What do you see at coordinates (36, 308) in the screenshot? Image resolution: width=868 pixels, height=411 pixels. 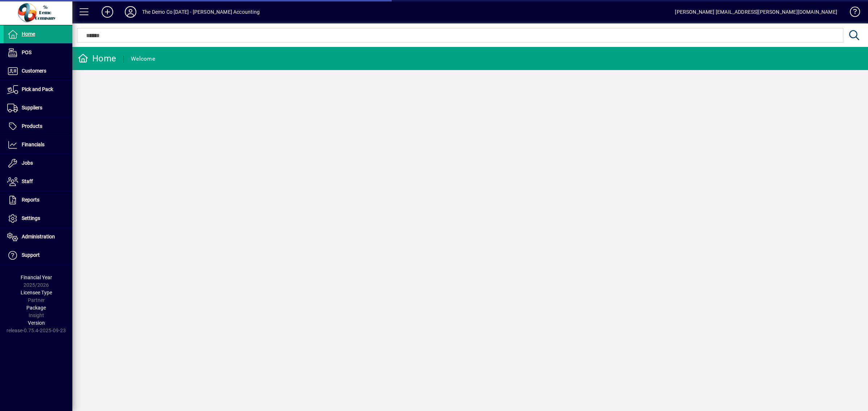 I see `span: Package` at bounding box center [36, 308].